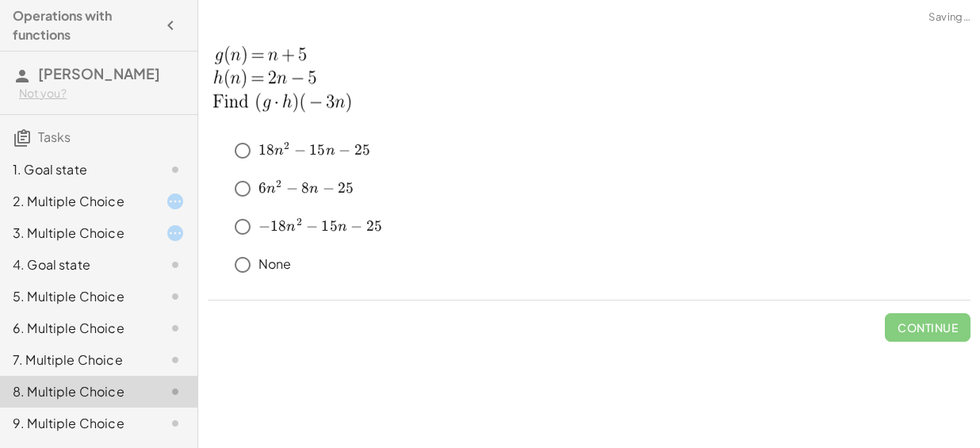 The height and width of the screenshot is (448, 980). What do you see at coordinates (76, 265) in the screenshot?
I see `div: 4. Goal state` at bounding box center [76, 265].